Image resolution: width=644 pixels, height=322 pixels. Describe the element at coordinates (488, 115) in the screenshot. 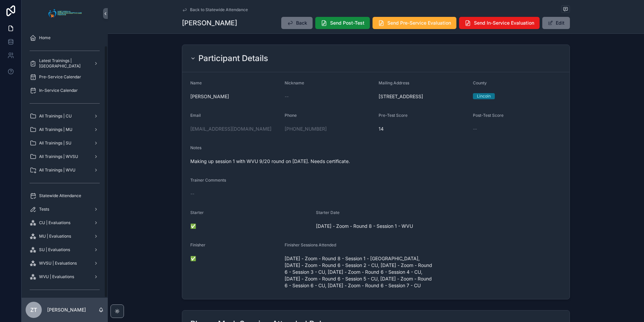

I see `span: Post-Test Score` at that location.